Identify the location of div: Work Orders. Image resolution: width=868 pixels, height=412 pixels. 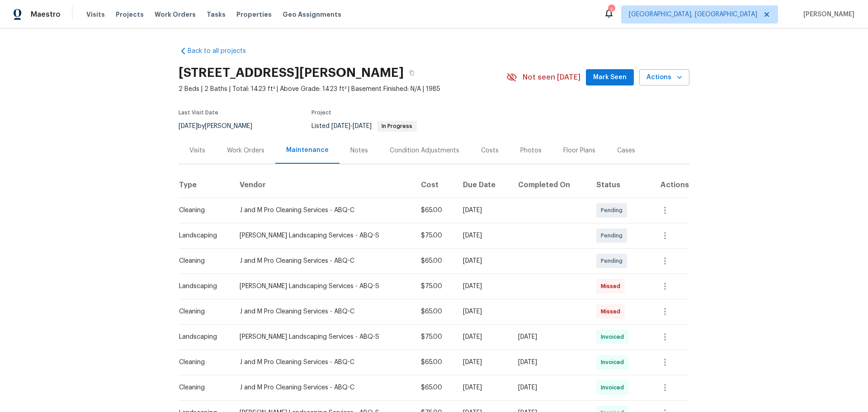
(245, 151).